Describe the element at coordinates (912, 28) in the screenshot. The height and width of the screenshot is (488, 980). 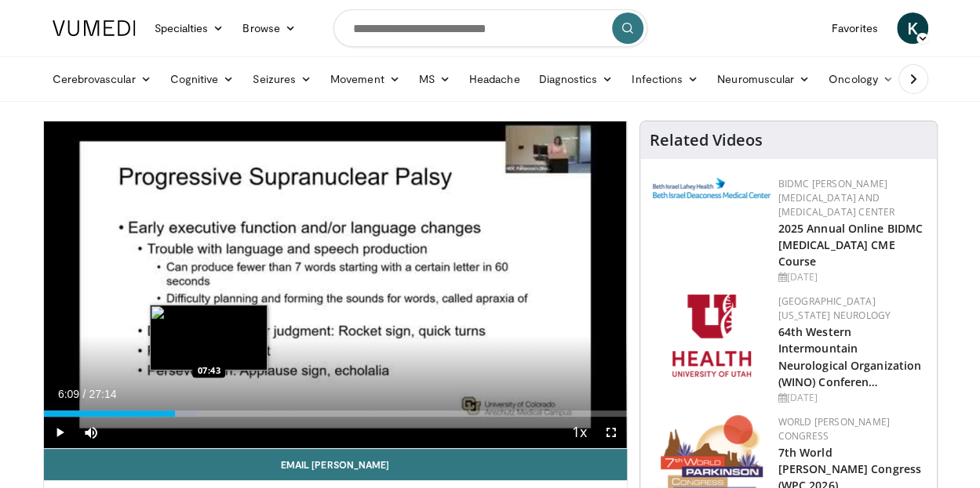
I see `a: K` at that location.